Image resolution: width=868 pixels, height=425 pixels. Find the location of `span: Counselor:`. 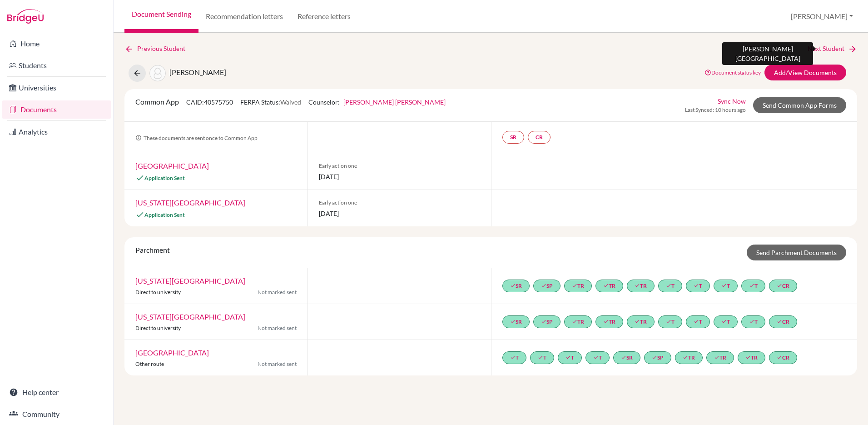

span: Counselor: is located at coordinates (377, 102).